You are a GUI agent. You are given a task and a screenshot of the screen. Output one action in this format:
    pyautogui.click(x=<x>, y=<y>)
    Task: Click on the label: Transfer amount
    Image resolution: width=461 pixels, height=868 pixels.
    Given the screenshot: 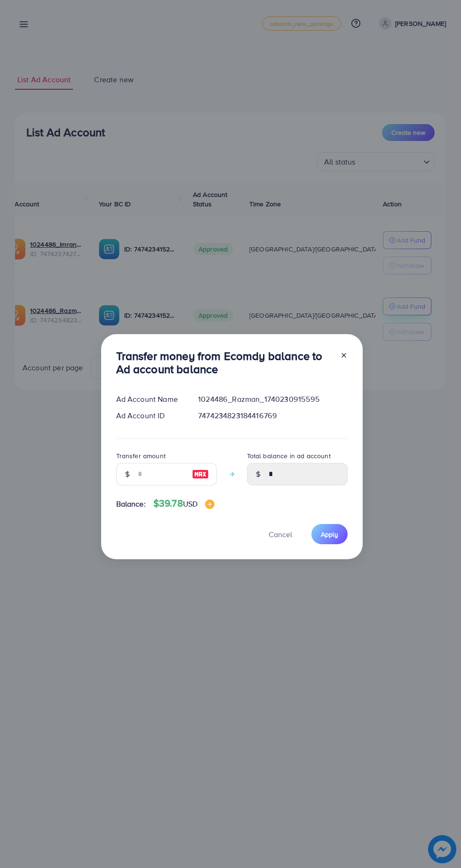 What is the action you would take?
    pyautogui.click(x=141, y=456)
    